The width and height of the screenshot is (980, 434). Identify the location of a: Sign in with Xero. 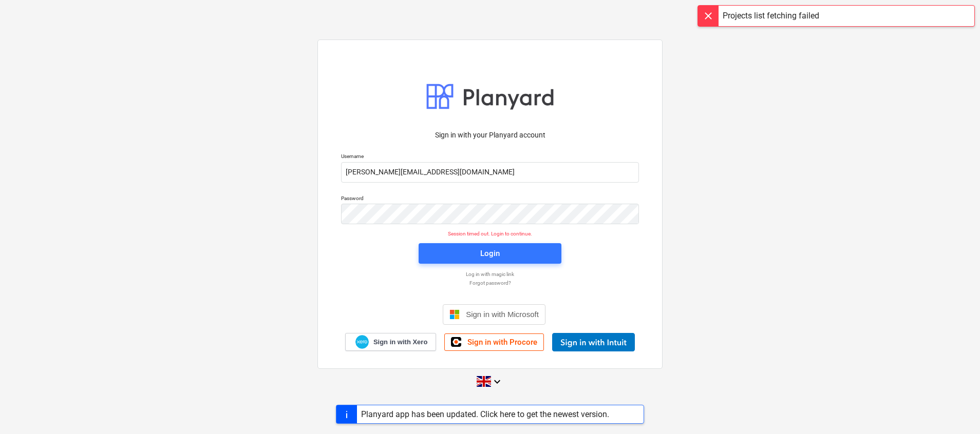
(391, 342).